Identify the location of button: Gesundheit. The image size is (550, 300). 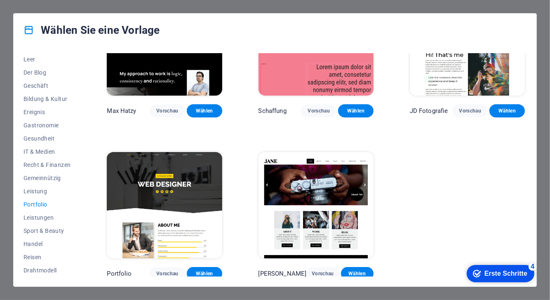
(47, 139).